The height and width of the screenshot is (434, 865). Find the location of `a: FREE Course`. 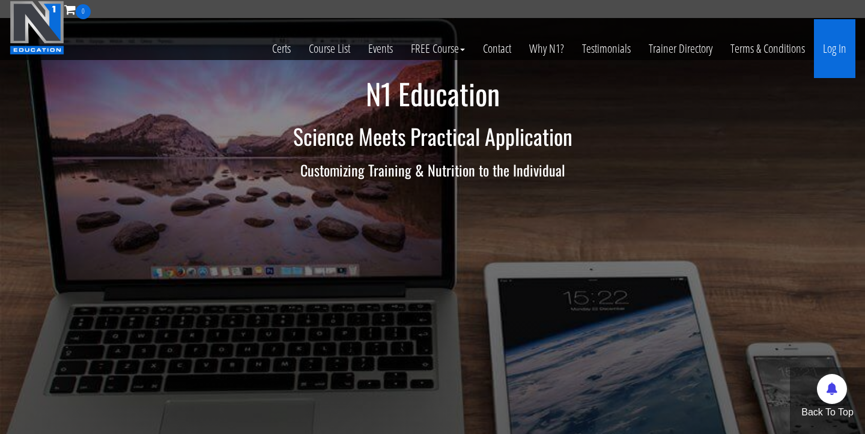

a: FREE Course is located at coordinates (438, 49).